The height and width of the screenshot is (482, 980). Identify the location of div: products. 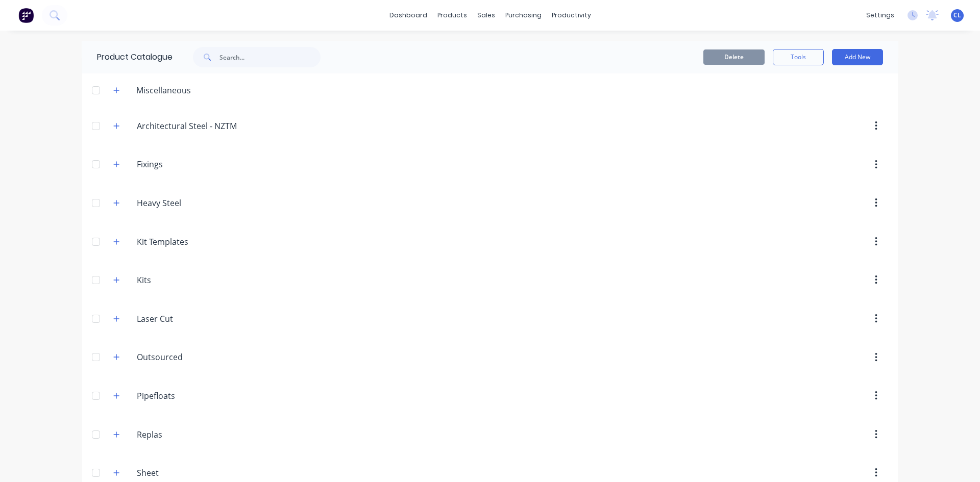
(453, 15).